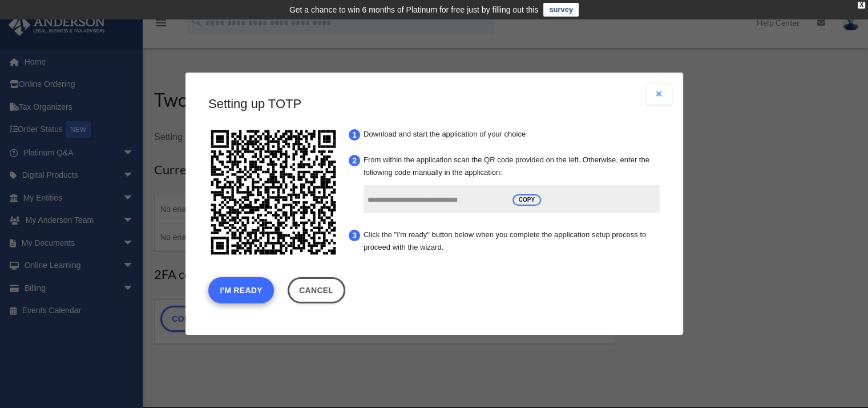 Image resolution: width=868 pixels, height=408 pixels. Describe the element at coordinates (511, 184) in the screenshot. I see `li: From within the application scan the QR code provided on the left. Otherwise, enter the following...` at that location.